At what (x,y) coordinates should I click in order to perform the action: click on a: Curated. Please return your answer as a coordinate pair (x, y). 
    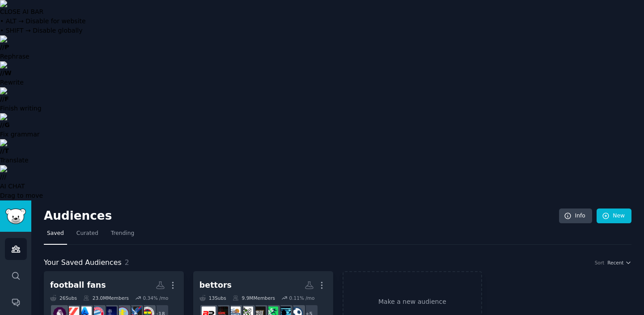
    Looking at the image, I should click on (87, 235).